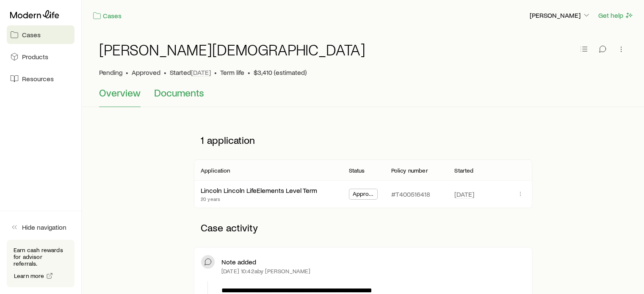 The height and width of the screenshot is (294, 644). Describe the element at coordinates (31, 35) in the screenshot. I see `span: Cases` at that location.